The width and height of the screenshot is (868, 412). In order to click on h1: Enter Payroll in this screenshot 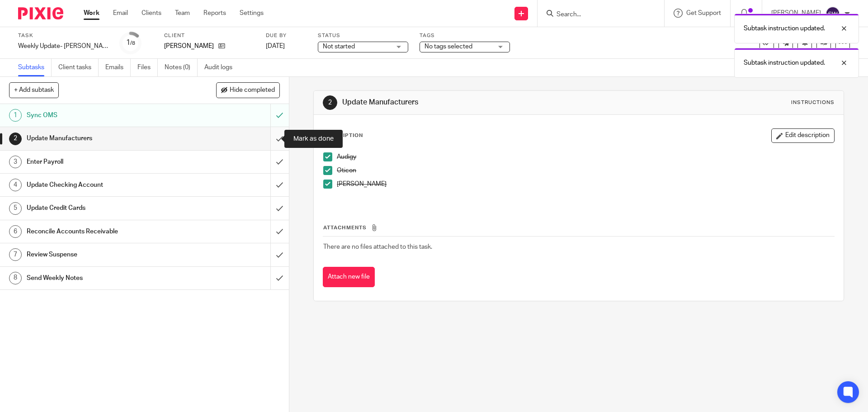, I will do `click(105, 162)`.